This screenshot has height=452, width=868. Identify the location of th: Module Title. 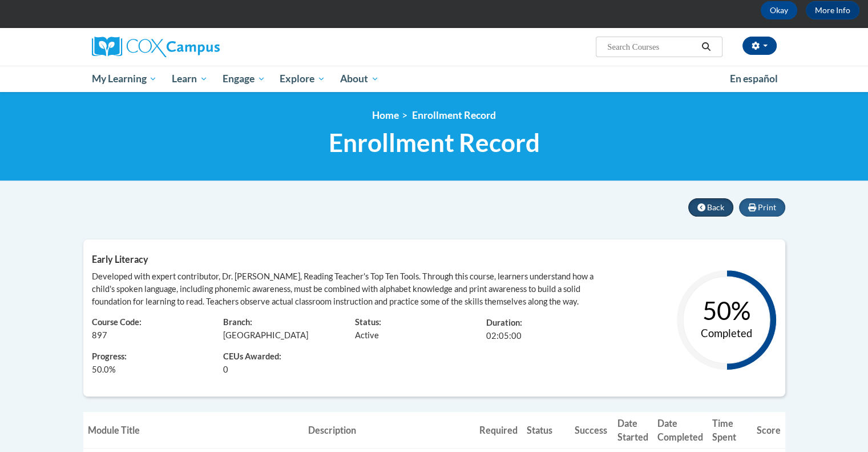
(194, 429).